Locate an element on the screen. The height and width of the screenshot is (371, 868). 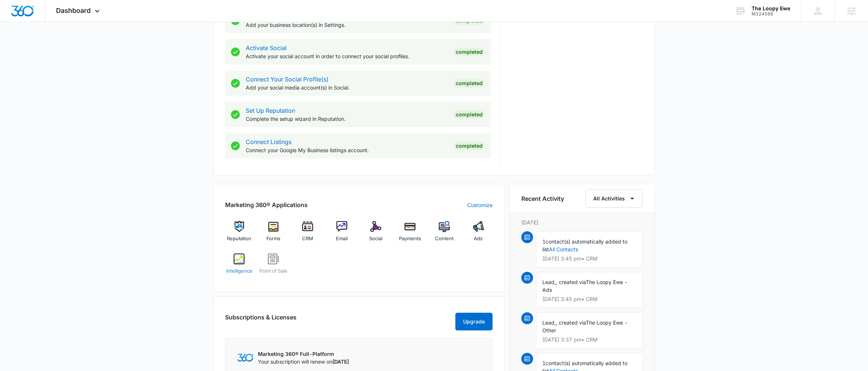
div: account name is located at coordinates (771, 8).